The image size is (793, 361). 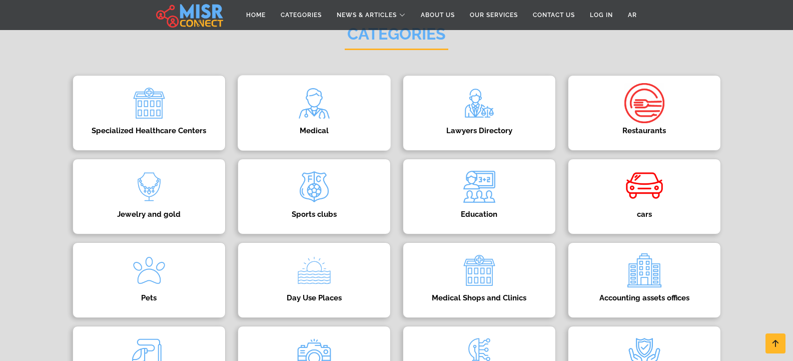 What do you see at coordinates (149, 298) in the screenshot?
I see `h4: Pets` at bounding box center [149, 298].